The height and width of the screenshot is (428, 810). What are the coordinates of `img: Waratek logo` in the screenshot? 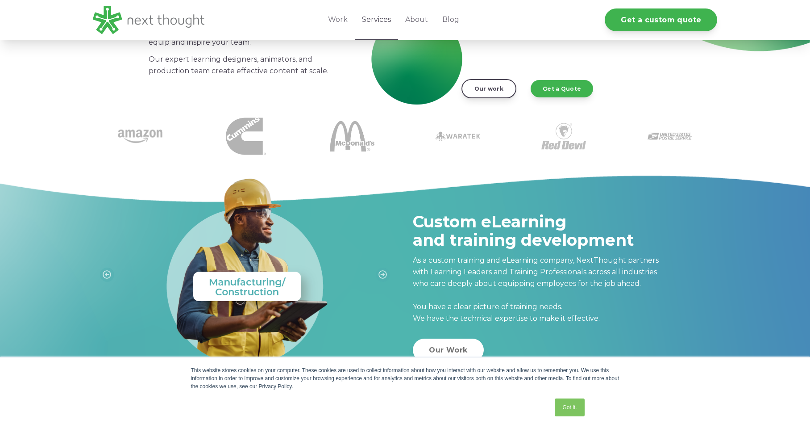 It's located at (458, 136).